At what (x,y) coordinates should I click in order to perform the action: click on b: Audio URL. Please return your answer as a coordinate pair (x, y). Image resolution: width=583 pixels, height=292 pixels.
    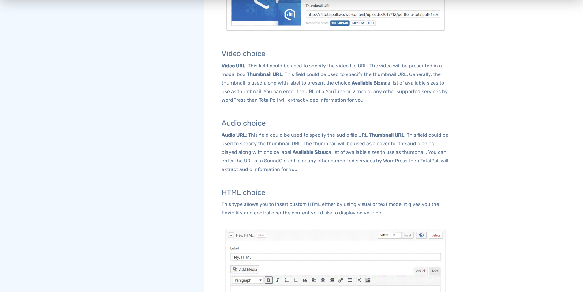
    Looking at the image, I should click on (233, 135).